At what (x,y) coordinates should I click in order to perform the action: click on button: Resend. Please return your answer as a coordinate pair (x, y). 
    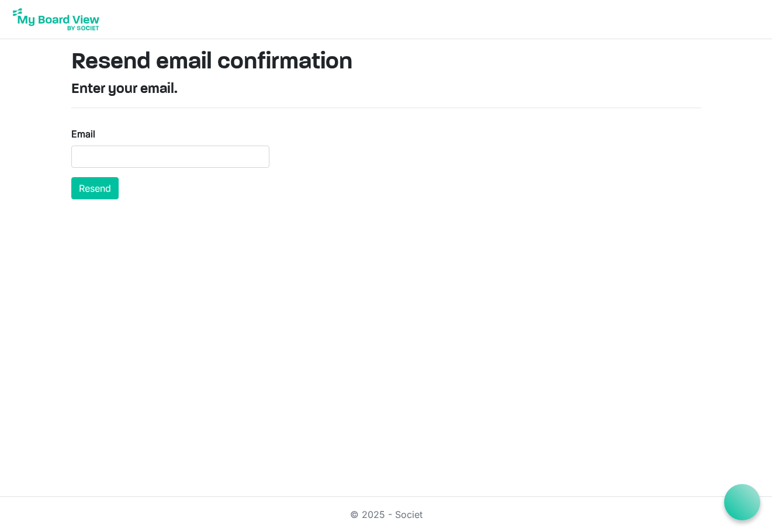
    Looking at the image, I should click on (95, 188).